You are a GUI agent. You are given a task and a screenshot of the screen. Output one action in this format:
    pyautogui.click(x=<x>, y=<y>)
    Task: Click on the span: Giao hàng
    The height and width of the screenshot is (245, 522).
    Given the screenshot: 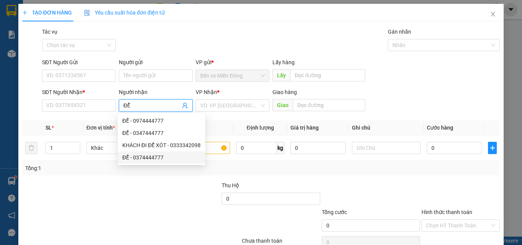 What is the action you would take?
    pyautogui.click(x=284, y=92)
    